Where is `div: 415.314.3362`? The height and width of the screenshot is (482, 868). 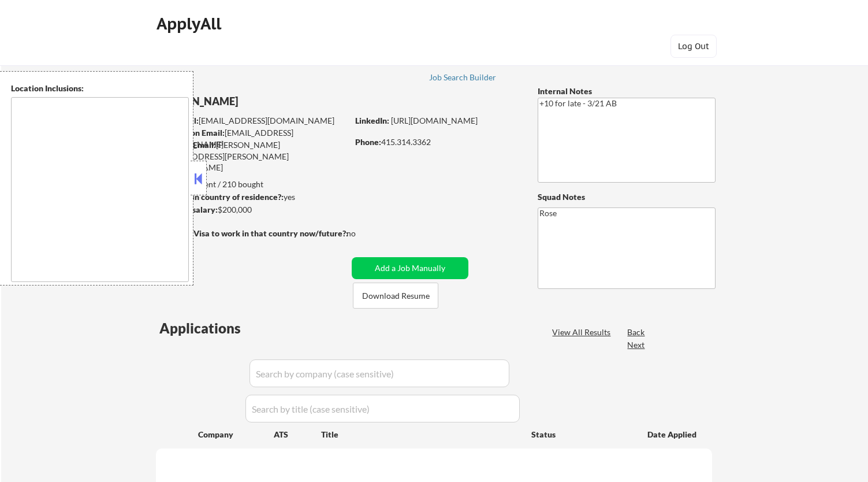
div: 415.314.3362 is located at coordinates (436, 142).